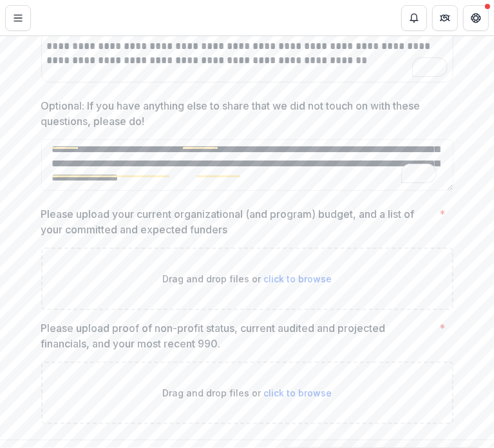  I want to click on p: Please upload your current organizational (and program) budget, and a list of your committed and ..., so click(237, 222).